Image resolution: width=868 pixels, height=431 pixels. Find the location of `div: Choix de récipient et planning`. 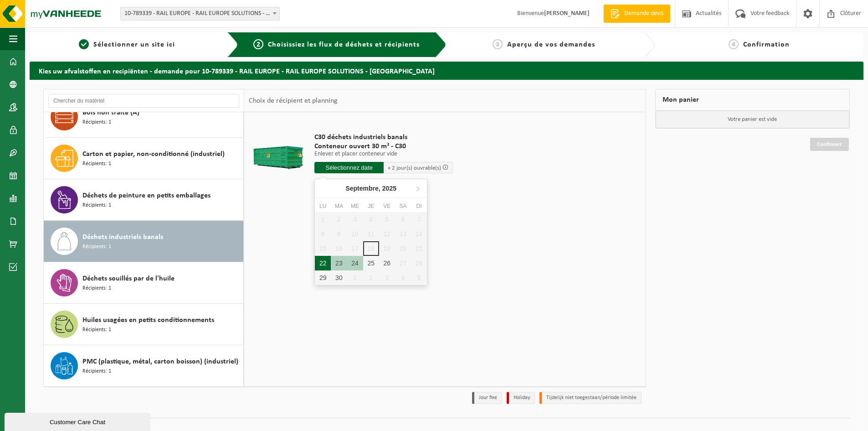

div: Choix de récipient et planning is located at coordinates (293, 101).